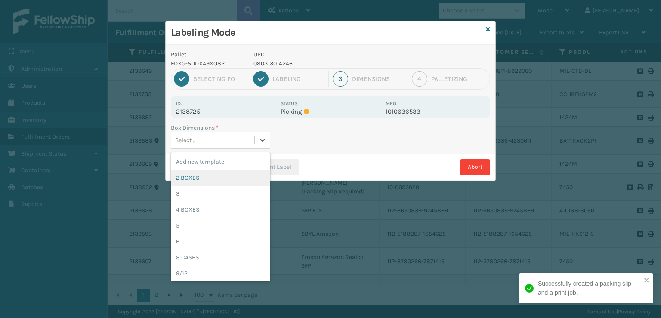  Describe the element at coordinates (261, 79) in the screenshot. I see `div: 2` at that location.